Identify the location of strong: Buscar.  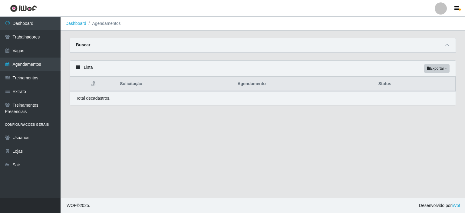
(83, 45).